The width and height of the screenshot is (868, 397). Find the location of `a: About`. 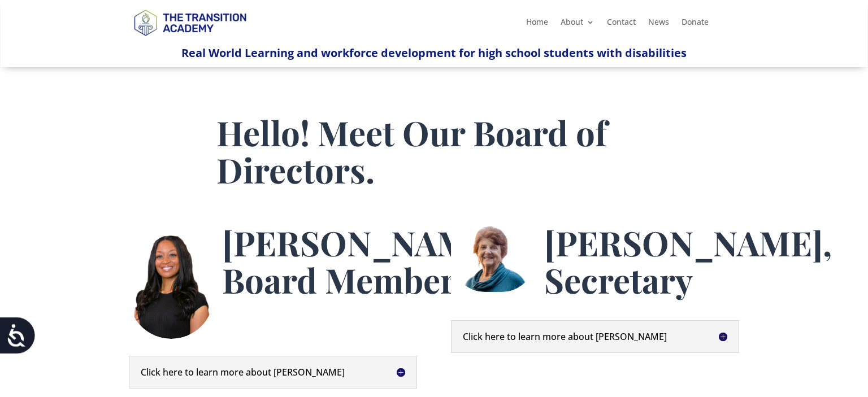

a: About is located at coordinates (578, 24).